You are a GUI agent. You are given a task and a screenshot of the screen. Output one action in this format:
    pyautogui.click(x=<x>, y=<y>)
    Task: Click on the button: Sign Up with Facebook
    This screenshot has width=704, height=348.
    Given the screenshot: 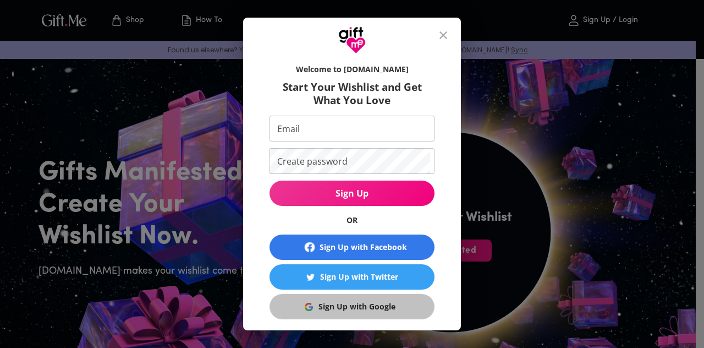 What is the action you would take?
    pyautogui.click(x=352, y=247)
    